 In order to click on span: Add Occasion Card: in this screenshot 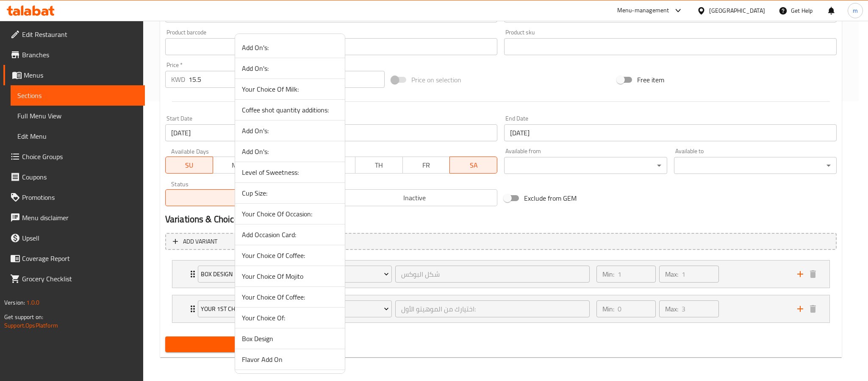, I will do `click(290, 234)`.